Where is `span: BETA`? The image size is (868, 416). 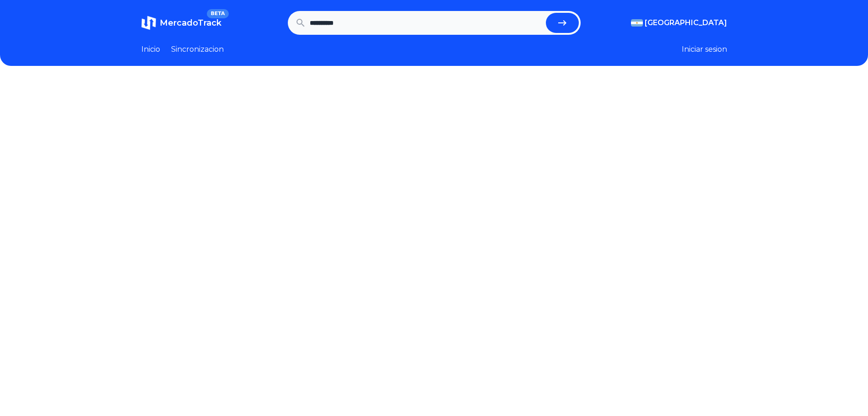 span: BETA is located at coordinates (217, 14).